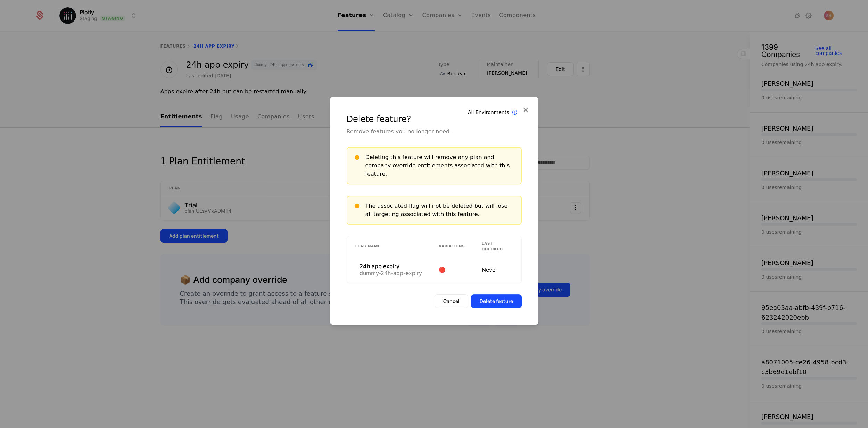 Image resolution: width=868 pixels, height=428 pixels. I want to click on div: Remove features you no longer need., so click(434, 132).